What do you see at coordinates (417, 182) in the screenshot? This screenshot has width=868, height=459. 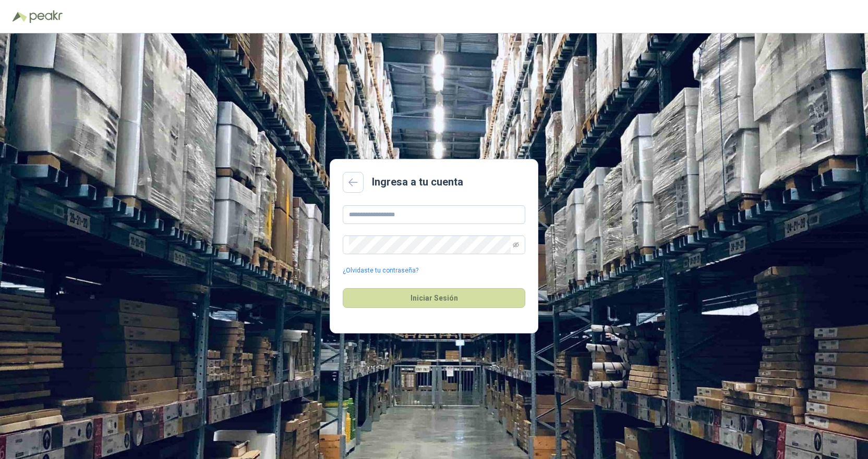 I see `h2: Ingresa a tu cuenta` at bounding box center [417, 182].